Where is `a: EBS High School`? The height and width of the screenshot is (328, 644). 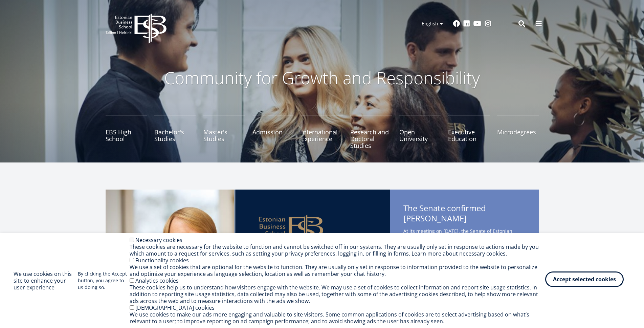 a: EBS High School is located at coordinates (126, 132).